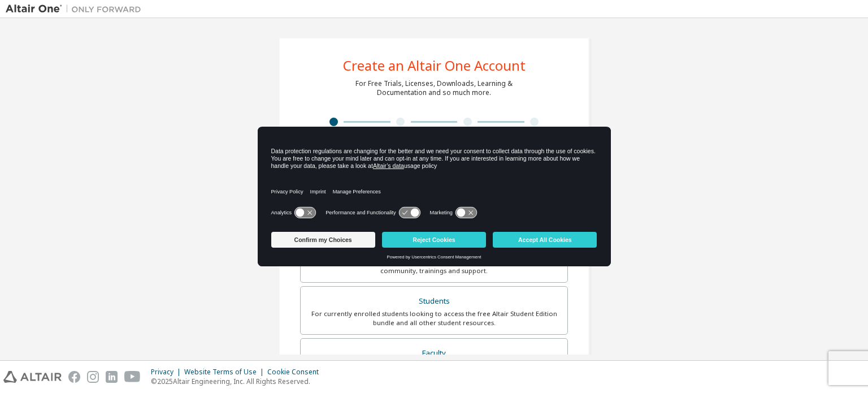 The width and height of the screenshot is (868, 393). Describe the element at coordinates (434, 301) in the screenshot. I see `div: Students` at that location.